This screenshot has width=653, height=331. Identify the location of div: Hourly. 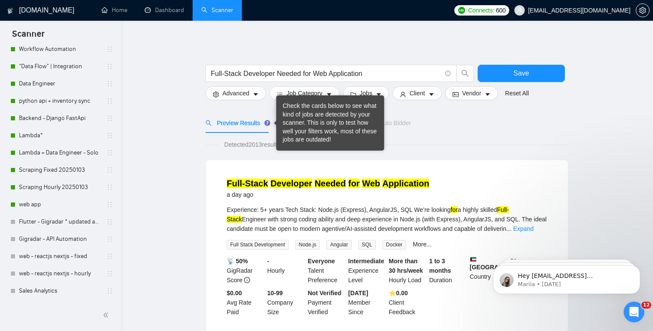
(286, 271).